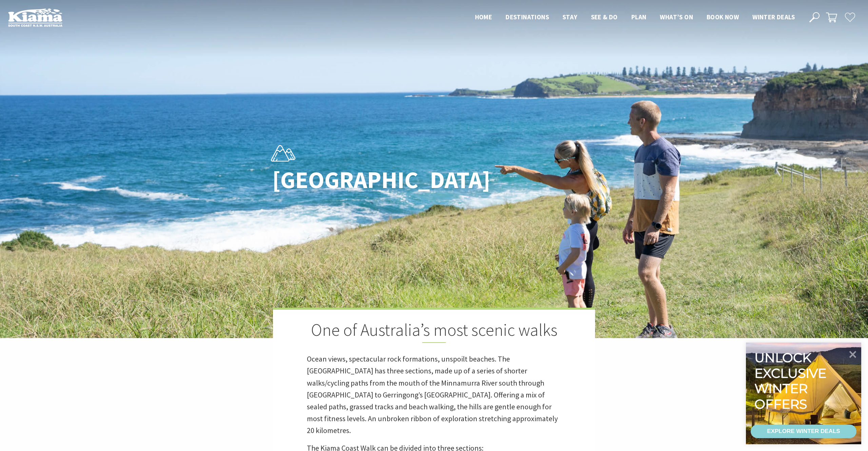  I want to click on span: See & Do, so click(604, 17).